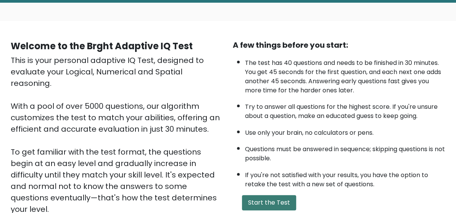 This screenshot has width=456, height=213. Describe the element at coordinates (269, 203) in the screenshot. I see `button: Start the Test` at that location.